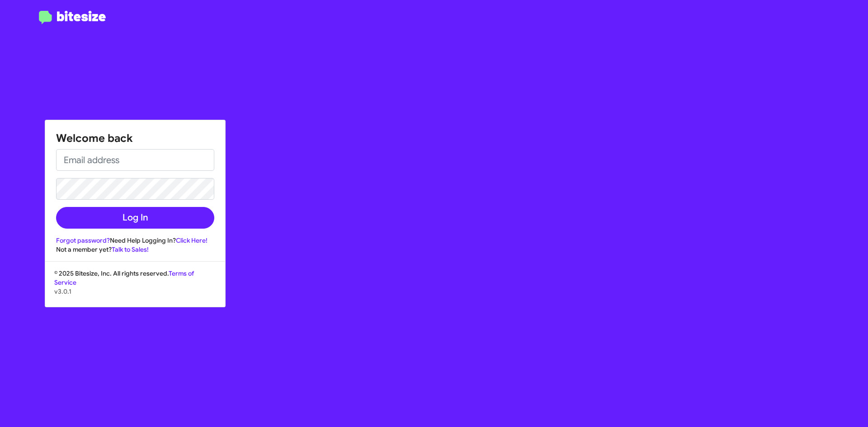  Describe the element at coordinates (136, 250) in the screenshot. I see `div: Not a member yet?` at that location.